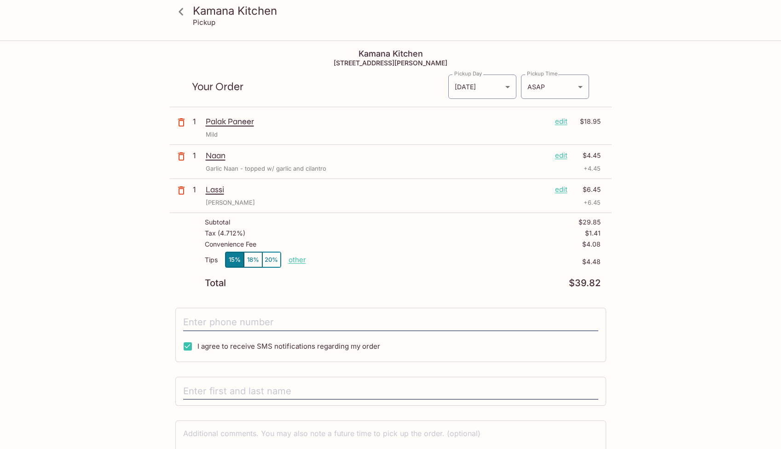 Image resolution: width=781 pixels, height=449 pixels. I want to click on p: $4.08, so click(592, 244).